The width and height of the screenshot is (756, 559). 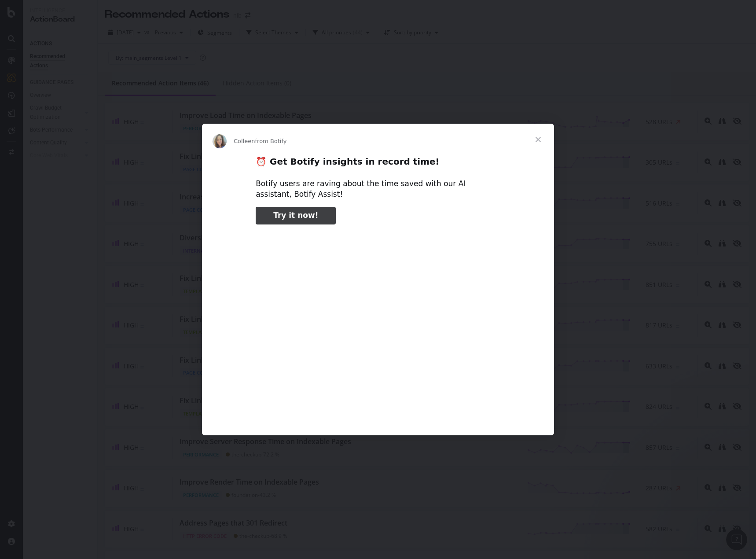 What do you see at coordinates (244, 141) in the screenshot?
I see `span: Colleen` at bounding box center [244, 141].